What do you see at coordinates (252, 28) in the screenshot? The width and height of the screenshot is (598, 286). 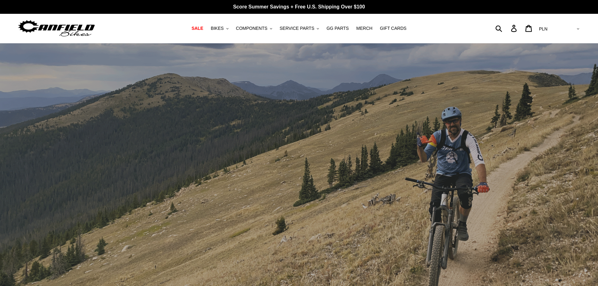 I see `span: COMPONENTS` at bounding box center [252, 28].